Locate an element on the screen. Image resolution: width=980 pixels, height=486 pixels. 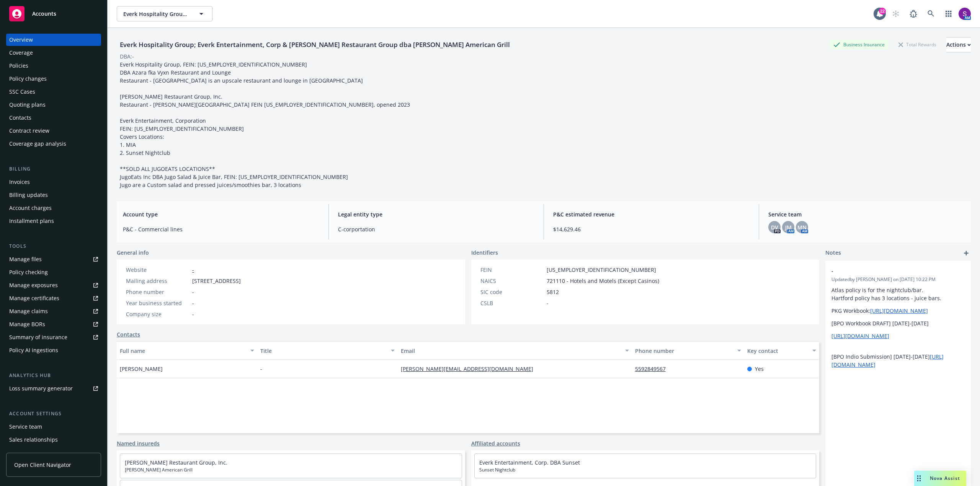
a: Affiliated accounts is located at coordinates (496, 444).